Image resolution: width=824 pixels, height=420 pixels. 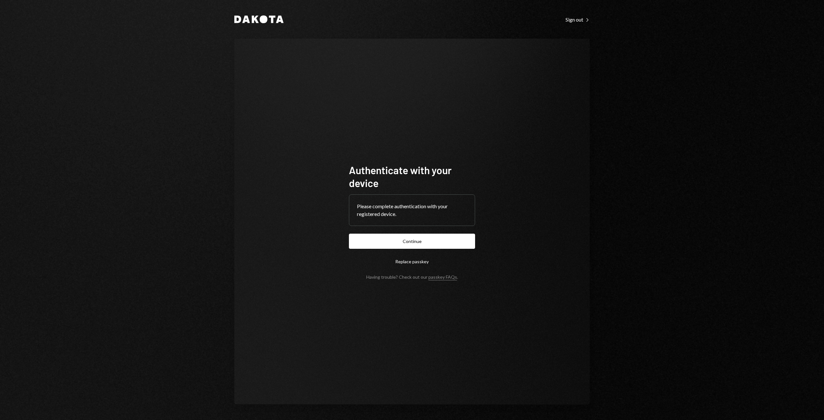 I want to click on a: Sign out, so click(x=578, y=19).